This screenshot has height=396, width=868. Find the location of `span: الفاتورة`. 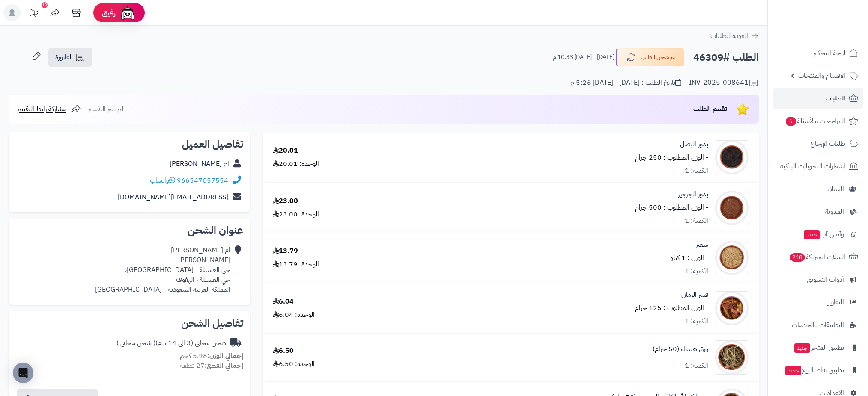

span: الفاتورة is located at coordinates (64, 57).